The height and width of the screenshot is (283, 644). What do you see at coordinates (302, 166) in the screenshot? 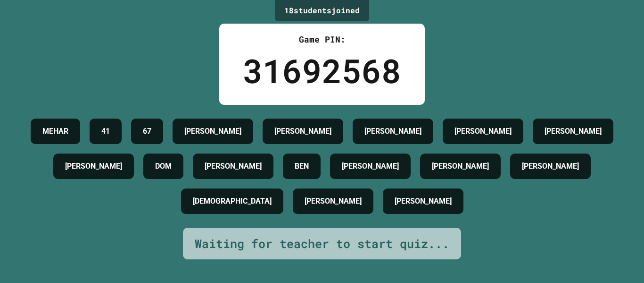
I see `h4: BEN` at bounding box center [302, 166].